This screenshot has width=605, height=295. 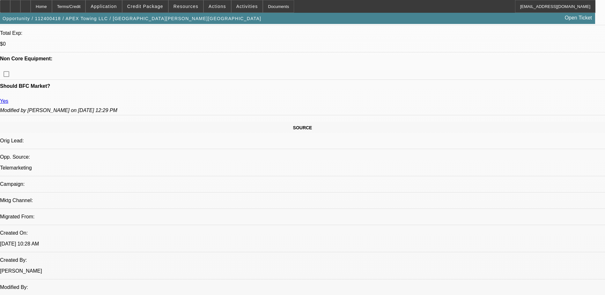 I want to click on span: SOURCE, so click(x=303, y=128).